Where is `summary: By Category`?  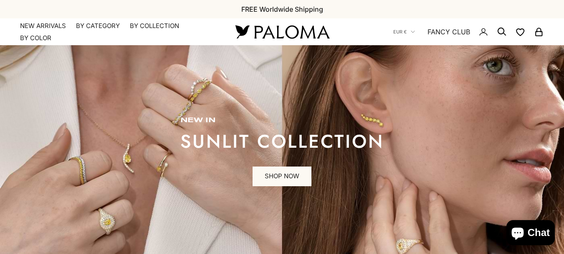 summary: By Category is located at coordinates (98, 26).